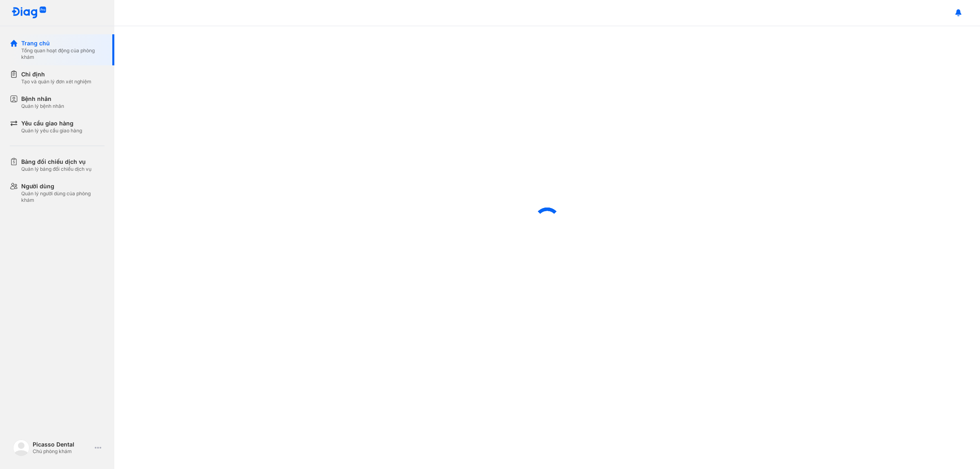 Image resolution: width=980 pixels, height=469 pixels. What do you see at coordinates (43, 106) in the screenshot?
I see `div: Quản lý bệnh nhân` at bounding box center [43, 106].